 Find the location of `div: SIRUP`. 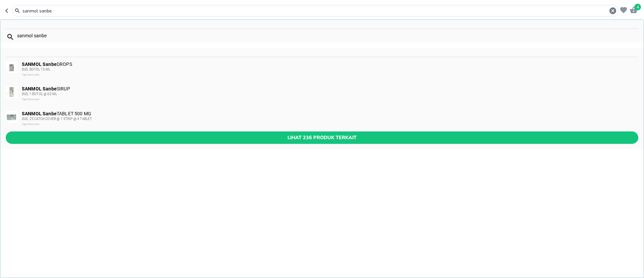

div: SIRUP is located at coordinates (330, 94).